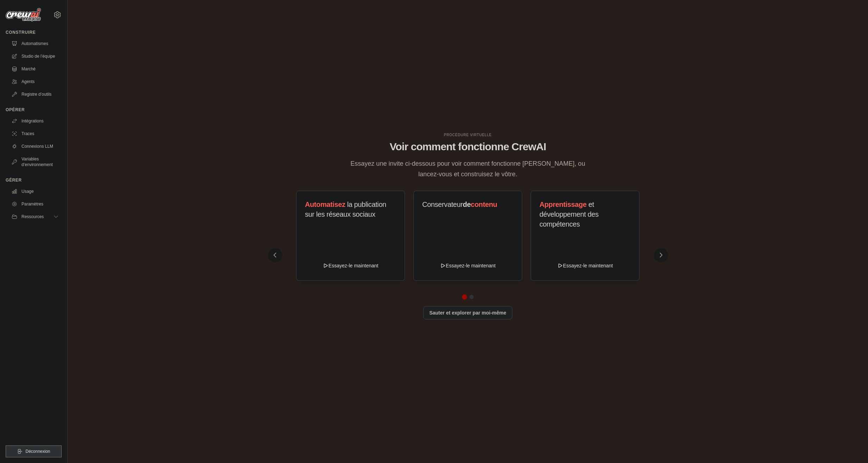  I want to click on a: Registre d’outils, so click(35, 94).